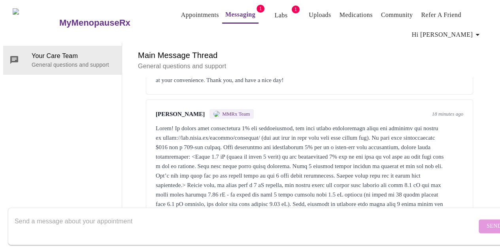 Image resolution: width=500 pixels, height=249 pixels. Describe the element at coordinates (240, 15) in the screenshot. I see `button: Messaging` at that location.